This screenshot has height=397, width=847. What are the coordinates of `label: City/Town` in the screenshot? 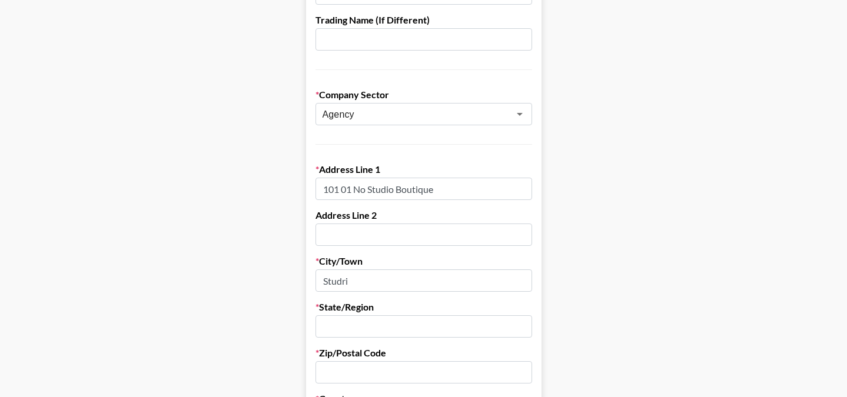 It's located at (424, 261).